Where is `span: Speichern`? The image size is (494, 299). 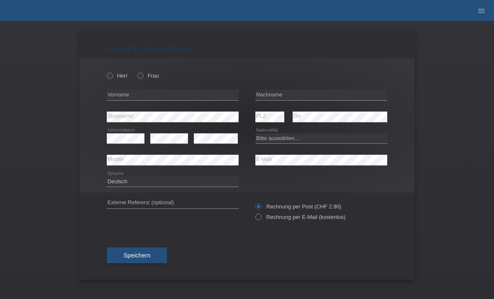 span: Speichern is located at coordinates (137, 255).